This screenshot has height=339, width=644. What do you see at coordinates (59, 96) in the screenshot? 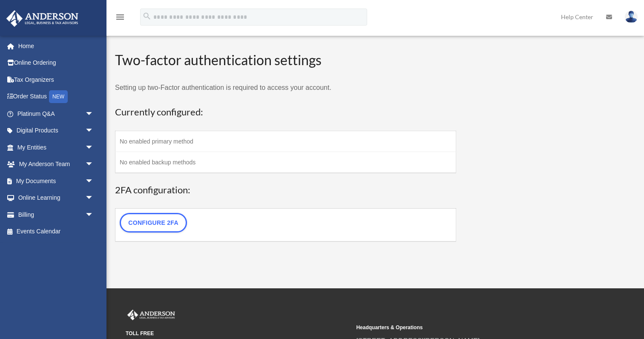
I see `div: NEW` at bounding box center [59, 96].